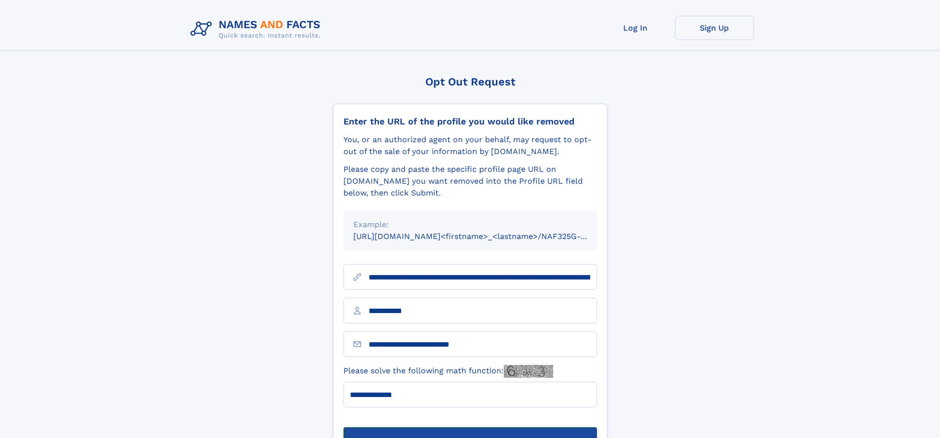  Describe the element at coordinates (470, 146) in the screenshot. I see `div: You, or an authorized agent on your behalf, may request to opt-out of the sale of your informatio...` at that location.